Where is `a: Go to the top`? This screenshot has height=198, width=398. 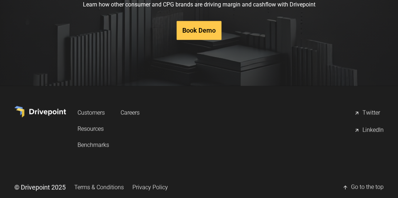
a: Go to the top is located at coordinates (363, 187).